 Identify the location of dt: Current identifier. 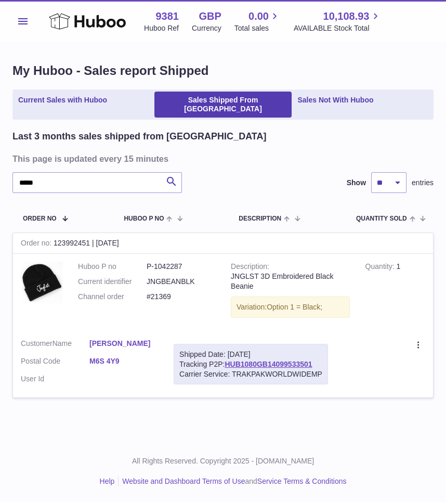
(112, 281).